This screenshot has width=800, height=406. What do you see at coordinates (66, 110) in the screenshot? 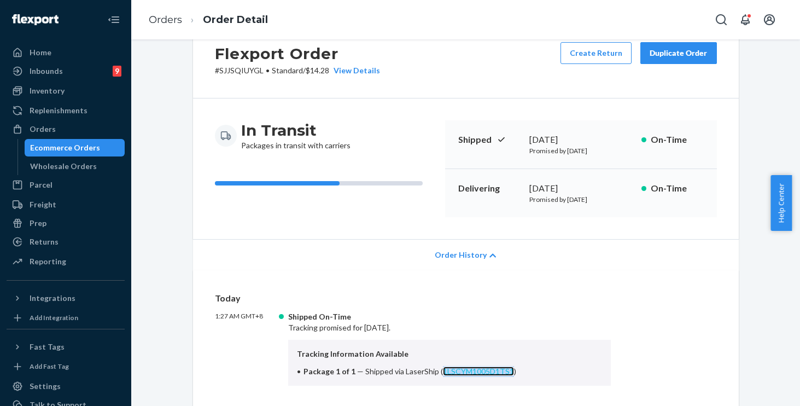
I see `a: Replenishments` at bounding box center [66, 110].